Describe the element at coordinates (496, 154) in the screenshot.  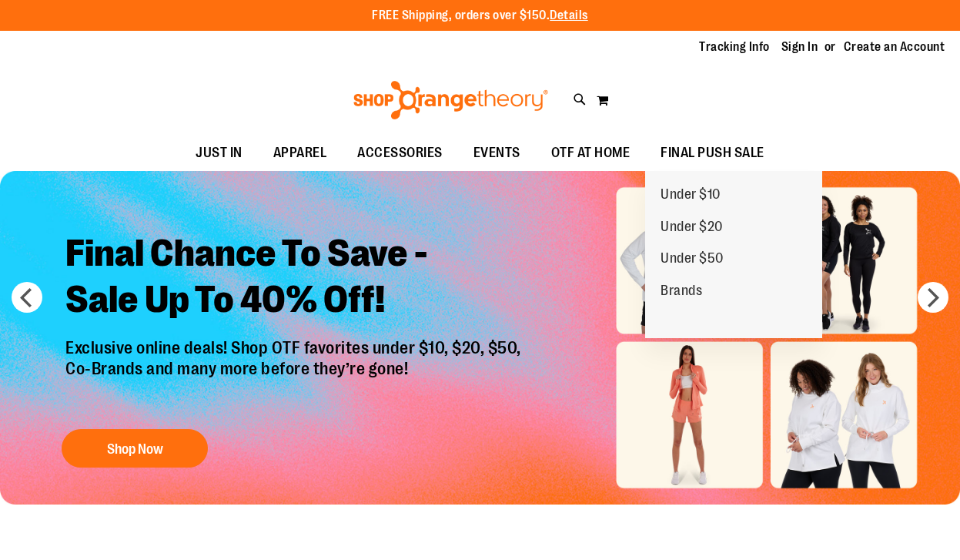
I see `a: EVENTS` at that location.